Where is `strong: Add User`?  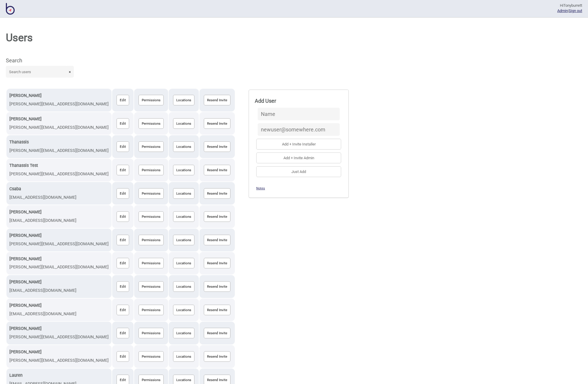 strong: Add User is located at coordinates (265, 100).